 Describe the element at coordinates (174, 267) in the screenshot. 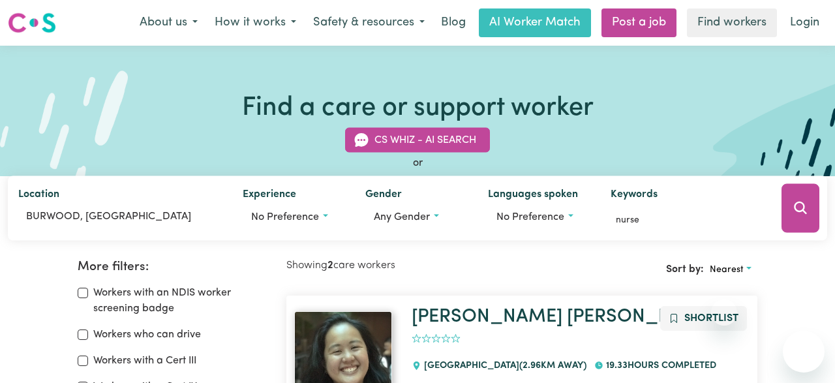

I see `h2: More filters:` at that location.